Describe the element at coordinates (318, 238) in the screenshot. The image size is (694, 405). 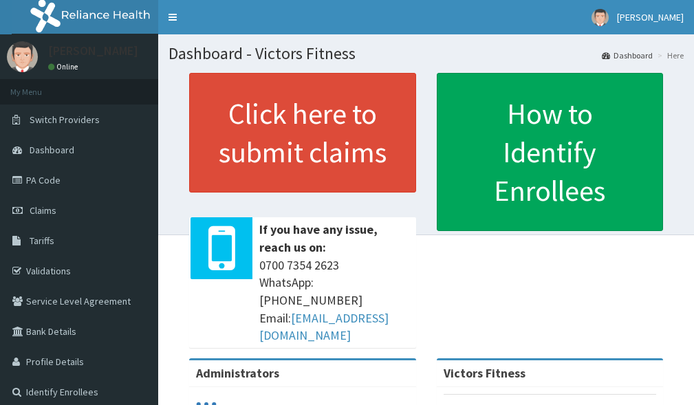
I see `b: If you have any issue, reach us on:` at that location.